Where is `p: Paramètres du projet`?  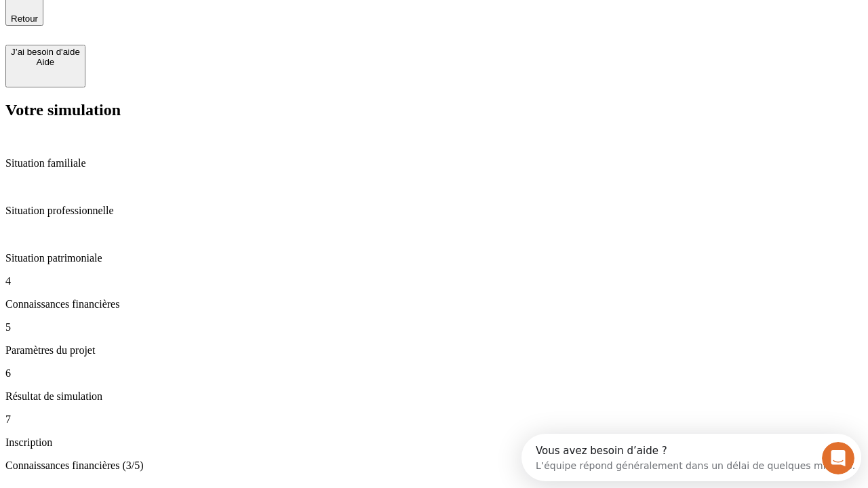 p: Paramètres du projet is located at coordinates (434, 351).